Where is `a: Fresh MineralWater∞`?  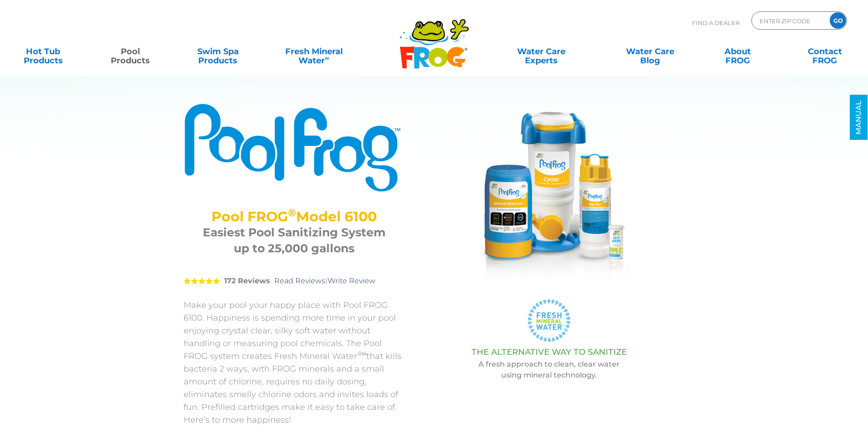
a: Fresh MineralWater∞ is located at coordinates (313, 52).